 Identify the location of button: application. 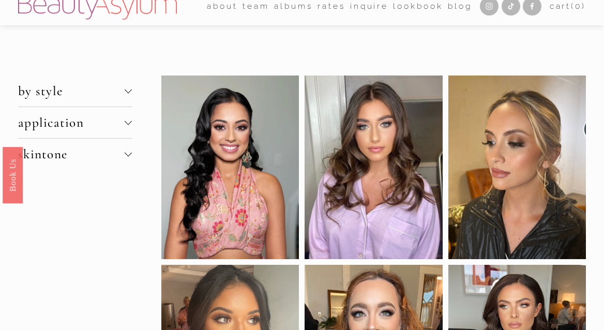
(75, 123).